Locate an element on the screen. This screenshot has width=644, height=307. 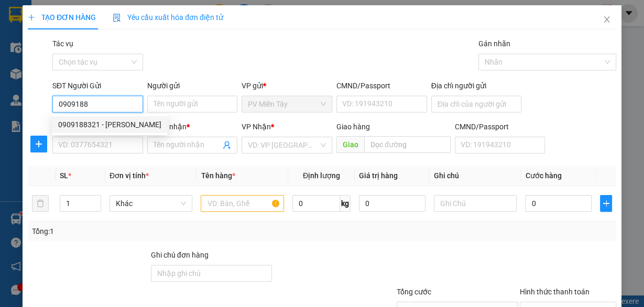
div: 0909188321 - NGUYEN HUNG ANH is located at coordinates (109, 124).